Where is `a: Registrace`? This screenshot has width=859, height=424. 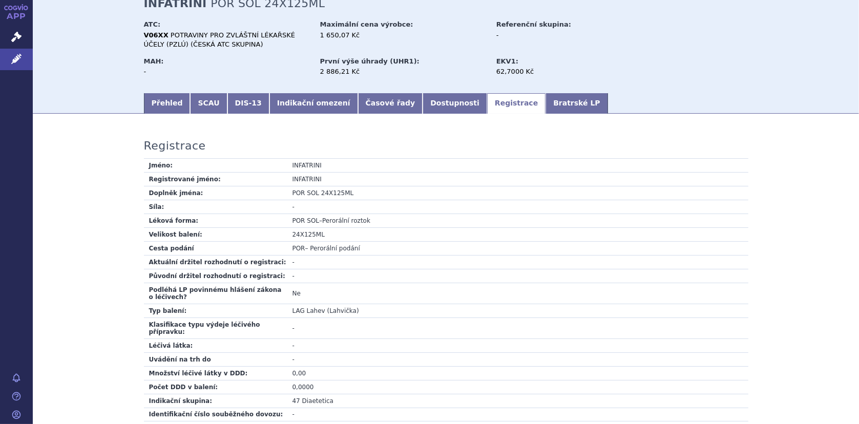
a: Registrace is located at coordinates (516, 103).